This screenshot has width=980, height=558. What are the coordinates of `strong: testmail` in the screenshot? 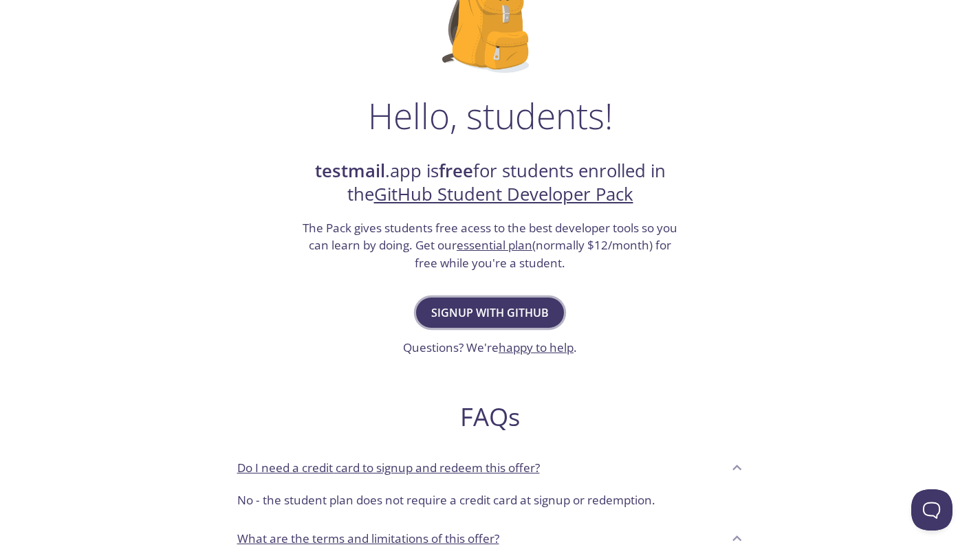 It's located at (350, 171).